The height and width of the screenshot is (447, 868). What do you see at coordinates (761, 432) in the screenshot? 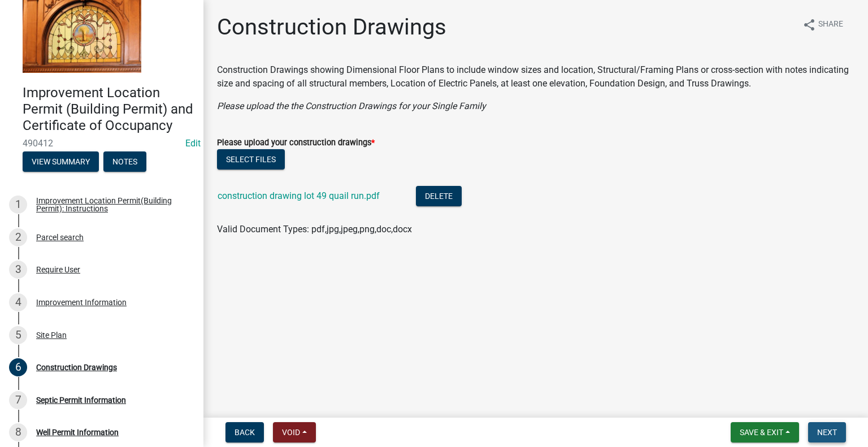
I see `span: Save & Exit` at bounding box center [761, 432].